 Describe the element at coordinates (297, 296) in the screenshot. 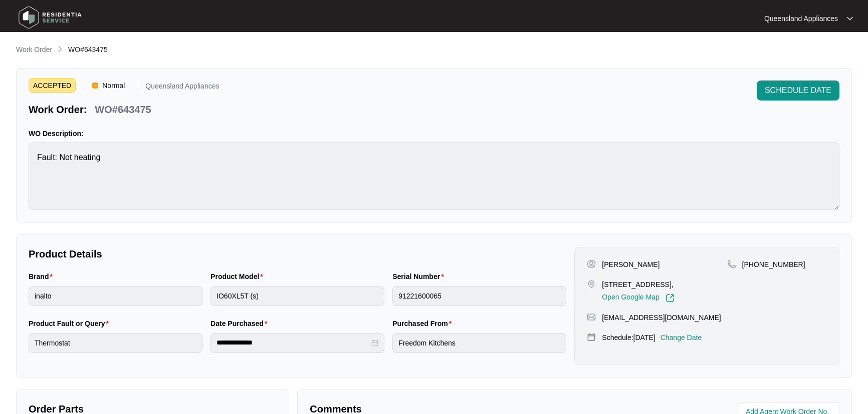

I see `input: Product Model` at that location.